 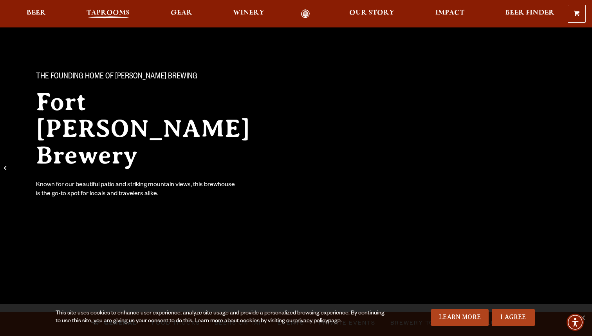 What do you see at coordinates (575, 322) in the screenshot?
I see `div: Accessibility Menu` at bounding box center [575, 322].